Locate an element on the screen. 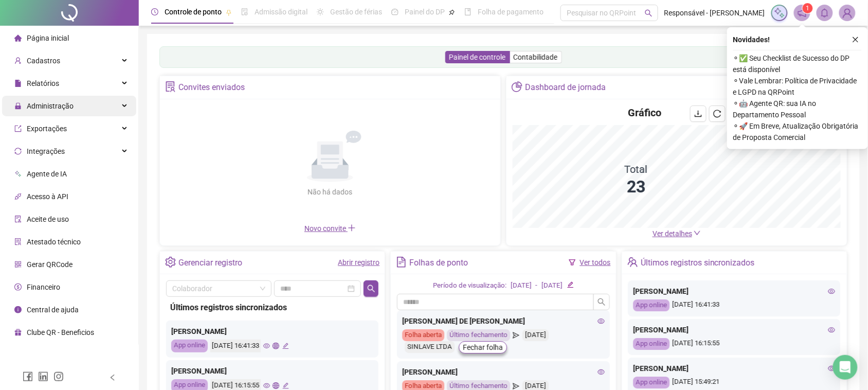 The width and height of the screenshot is (868, 390). span: ⚬ Vale Lembrar: Política de Privacidade e LGPD na QRPoint is located at coordinates (798, 86).